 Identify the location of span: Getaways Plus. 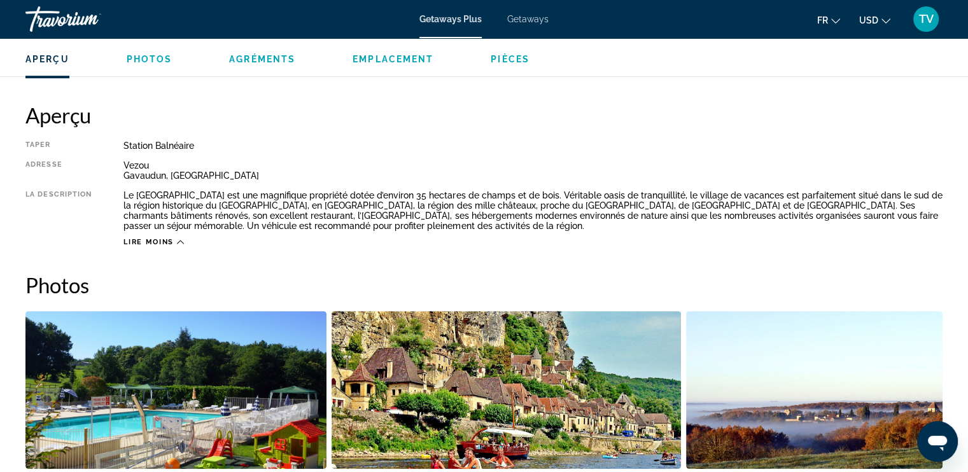
(450, 19).